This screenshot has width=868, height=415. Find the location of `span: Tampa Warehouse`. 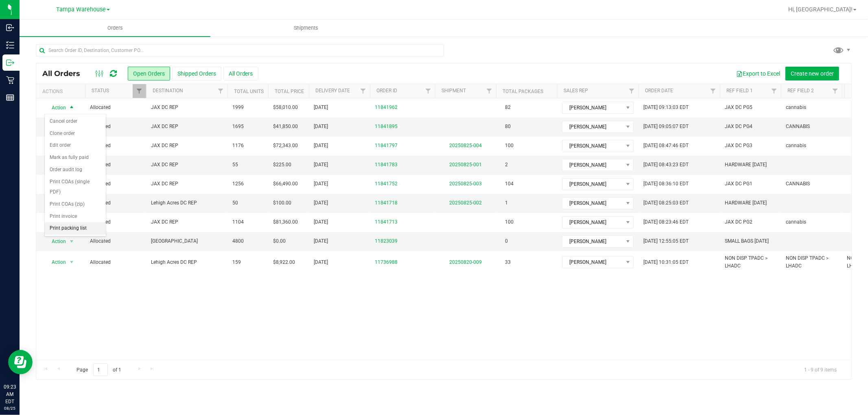

span: Tampa Warehouse is located at coordinates (81, 9).